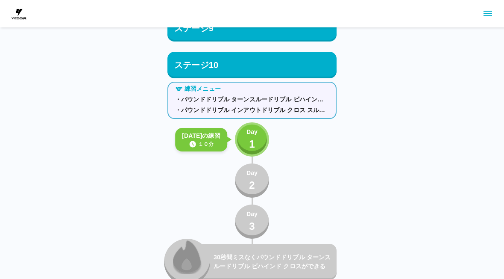  I want to click on p: 1, so click(252, 144).